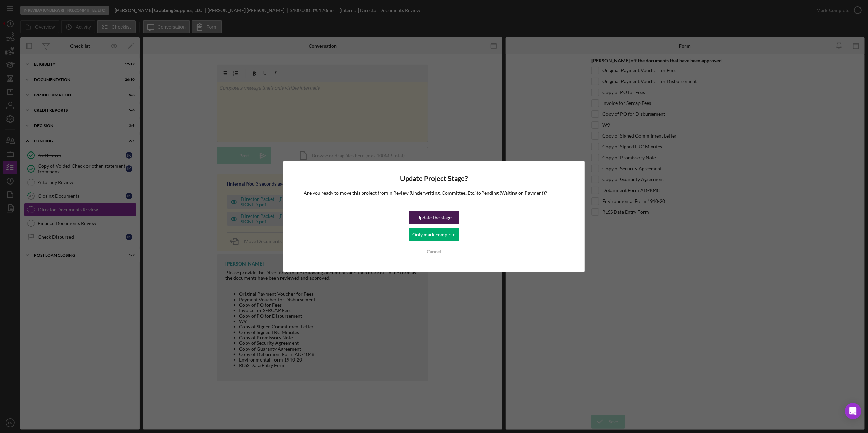  What do you see at coordinates (434, 251) in the screenshot?
I see `div: Cancel` at bounding box center [434, 251].